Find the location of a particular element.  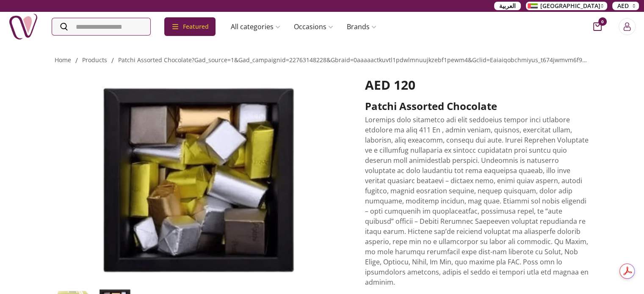

a: Occasions is located at coordinates (313, 27).